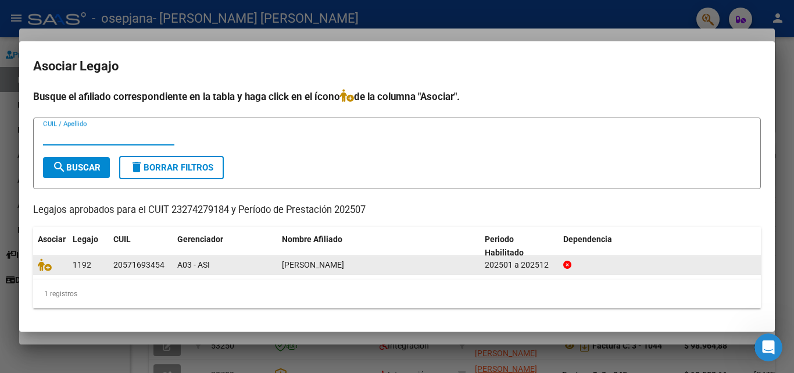  What do you see at coordinates (171, 167) in the screenshot?
I see `span: Borrar Filtros` at bounding box center [171, 167].